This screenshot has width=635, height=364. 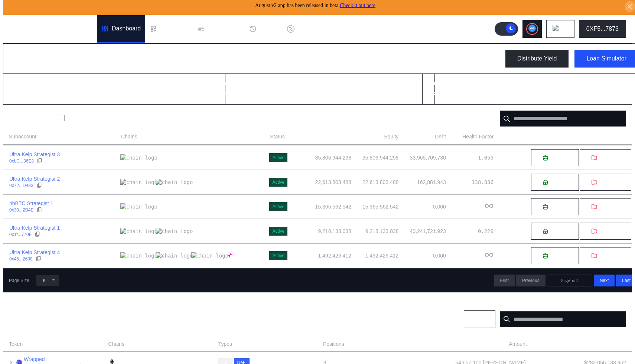 What do you see at coordinates (470, 182) in the screenshot?
I see `td: 138.836` at bounding box center [470, 182].